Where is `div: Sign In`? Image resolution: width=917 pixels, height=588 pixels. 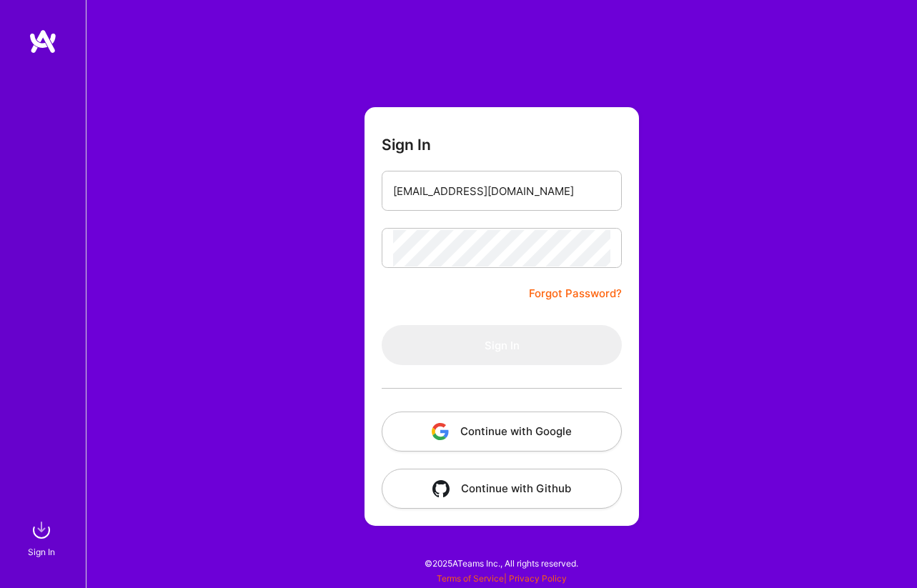 div: Sign In is located at coordinates (42, 552).